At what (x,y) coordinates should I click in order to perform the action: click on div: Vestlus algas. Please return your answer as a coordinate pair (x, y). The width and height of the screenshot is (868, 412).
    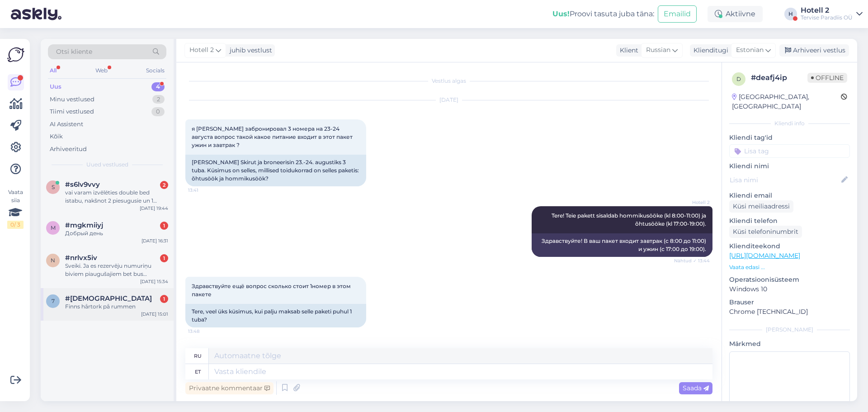
    Looking at the image, I should click on (449, 81).